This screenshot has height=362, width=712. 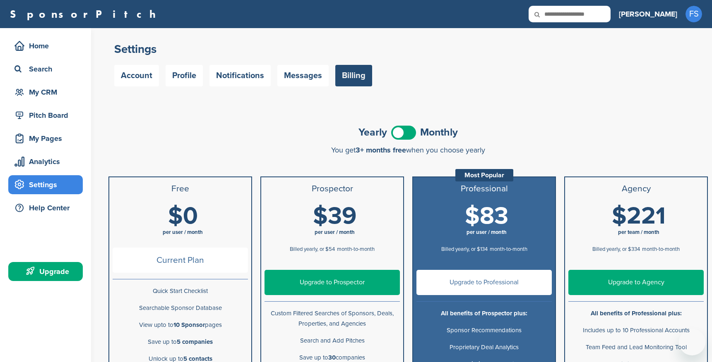 What do you see at coordinates (240, 76) in the screenshot?
I see `a: Notifications` at bounding box center [240, 76].